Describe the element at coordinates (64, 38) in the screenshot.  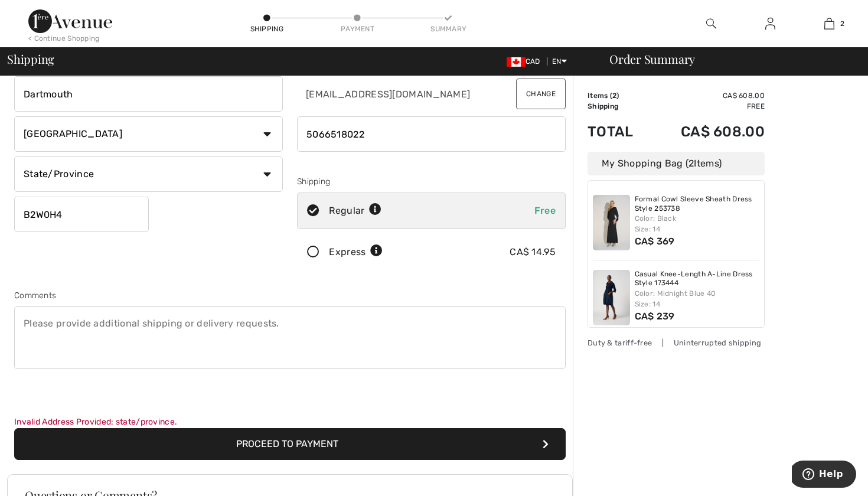
I see `div: < Continue Shopping` at that location.